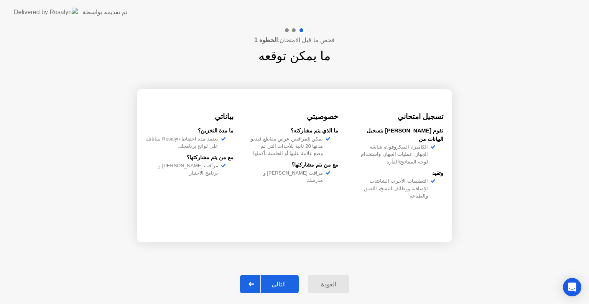  I want to click on button: التالي, so click(269, 284).